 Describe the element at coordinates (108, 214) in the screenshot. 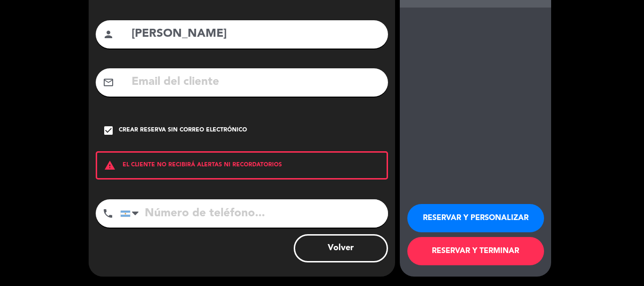

I see `i: phone` at that location.